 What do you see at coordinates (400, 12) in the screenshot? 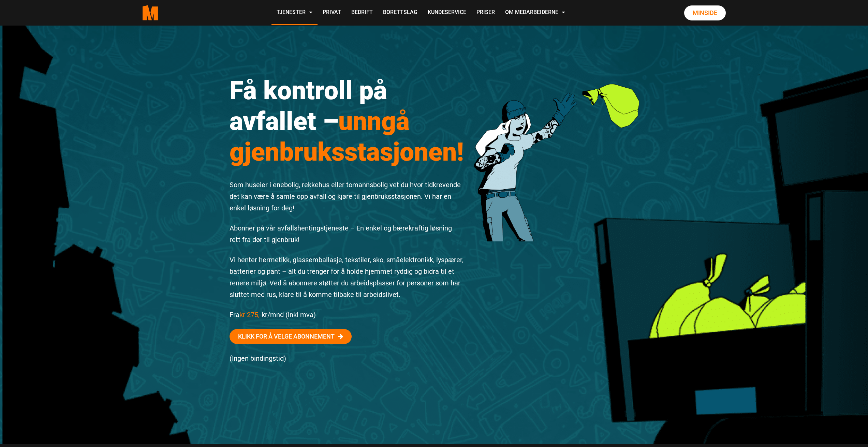
I see `a: Borettslag` at bounding box center [400, 12].